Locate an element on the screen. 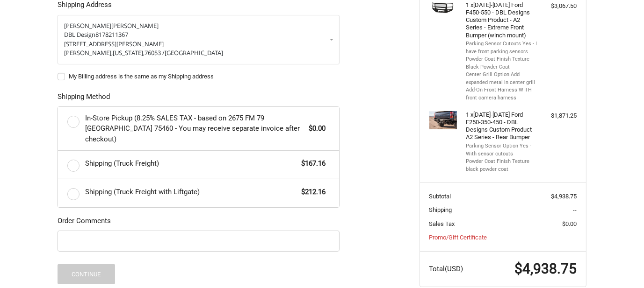 Image resolution: width=644 pixels, height=288 pixels. span: Total (USD) is located at coordinates (446, 269).